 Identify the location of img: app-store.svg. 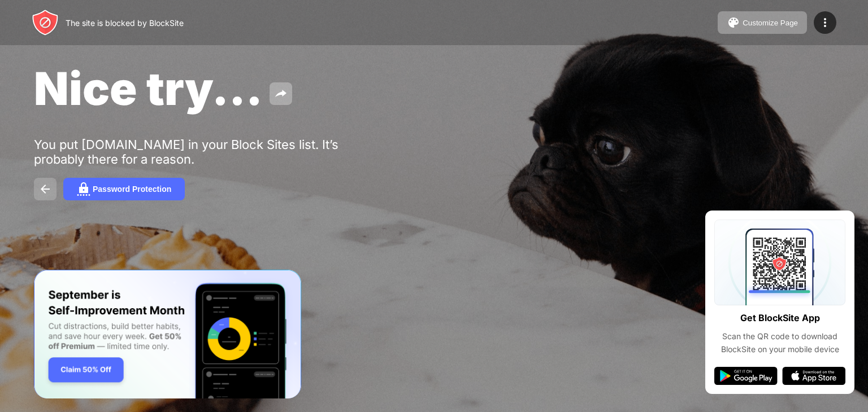
(814, 376).